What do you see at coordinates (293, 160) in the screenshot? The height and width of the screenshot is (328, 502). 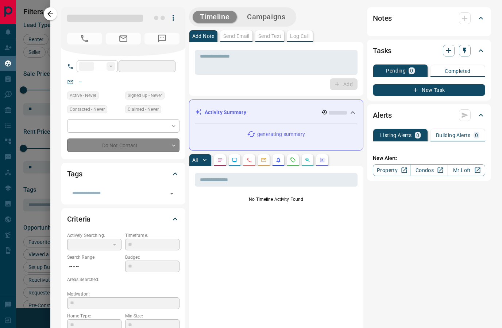 I see `svg: Requests` at bounding box center [293, 160].